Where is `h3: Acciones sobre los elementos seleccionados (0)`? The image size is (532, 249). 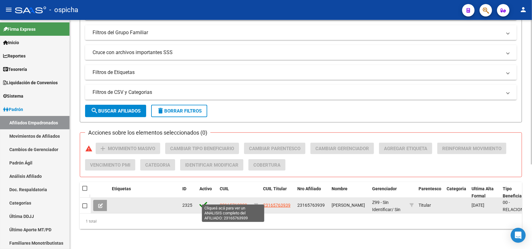
h3: Acciones sobre los elementos seleccionados (0) is located at coordinates (148, 133).